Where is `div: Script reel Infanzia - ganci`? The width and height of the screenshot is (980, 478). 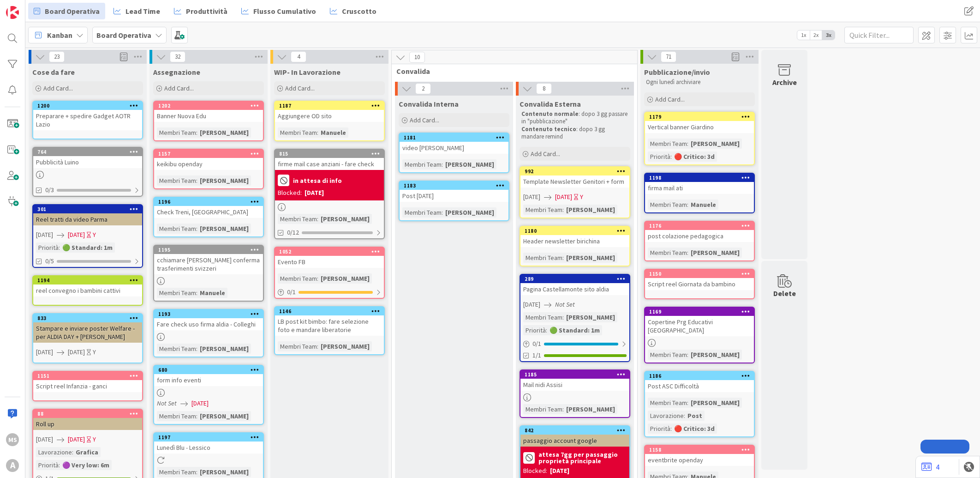
div: Script reel Infanzia - ganci is located at coordinates (88, 386).